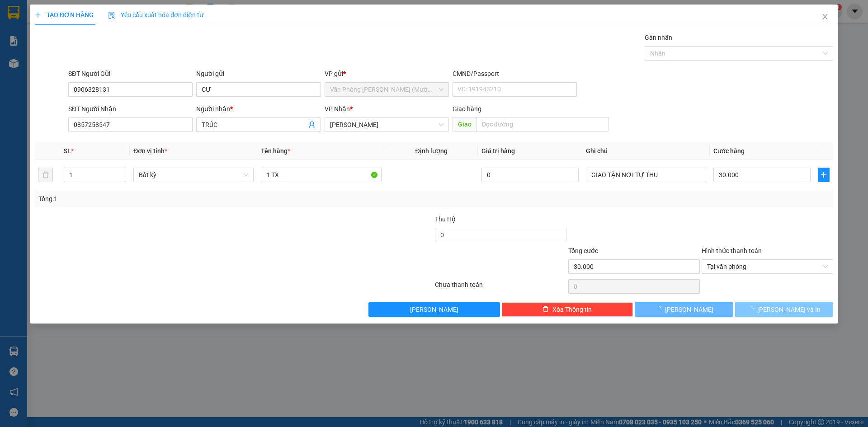  Describe the element at coordinates (156, 15) in the screenshot. I see `span: Yêu cầu xuất hóa đơn điện tử` at that location.